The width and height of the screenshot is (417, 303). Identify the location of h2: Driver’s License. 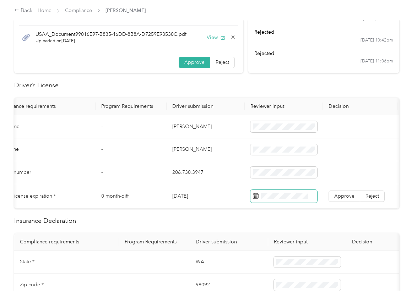
(207, 85).